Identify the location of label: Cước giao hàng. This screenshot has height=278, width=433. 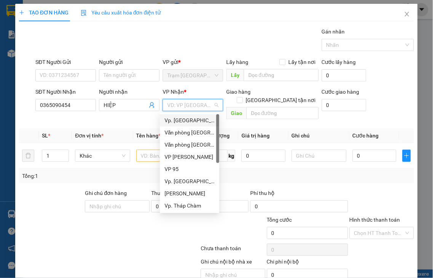
(340, 92).